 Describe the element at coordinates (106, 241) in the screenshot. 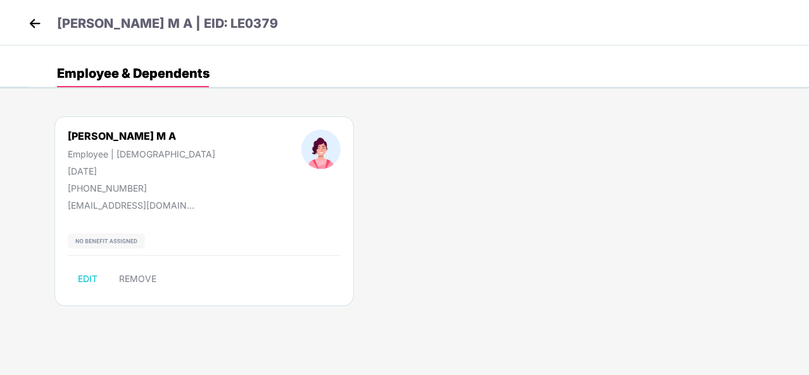

I see `img: svg+xml;base64,PHN2ZyB4bWxucz0iaHR0cDovL3d3dy53My5vcmcvMjAwMC9zdmciIHdpZHRoPSIxMjIiIGhlaWdodD0iMj...` at that location.